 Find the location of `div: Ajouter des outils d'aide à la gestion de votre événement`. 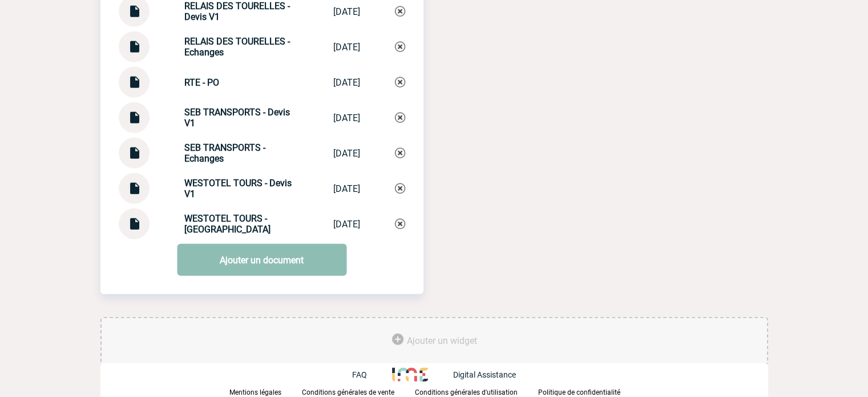

div: Ajouter des outils d'aide à la gestion de votre événement is located at coordinates (434, 341).